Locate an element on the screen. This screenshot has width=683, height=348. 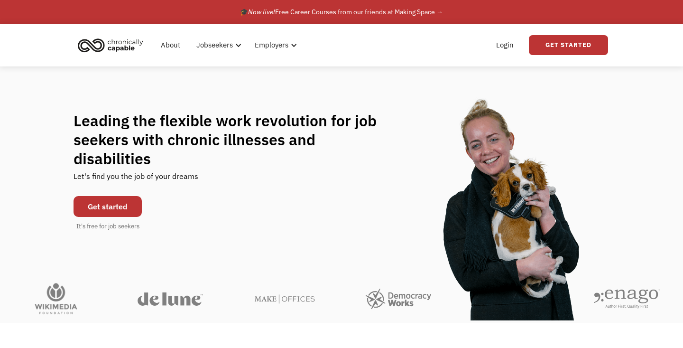
a: About is located at coordinates (170, 45).